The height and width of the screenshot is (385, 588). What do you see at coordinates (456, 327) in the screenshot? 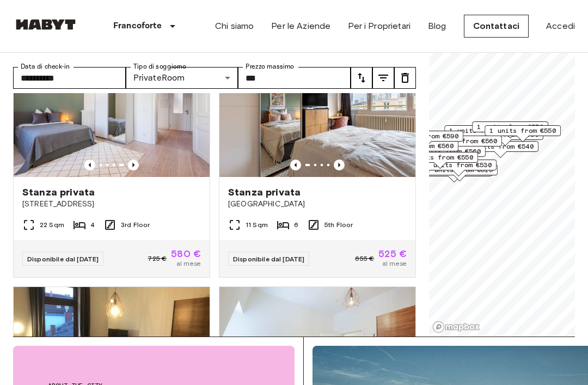
I see `a: Mapbox logo` at bounding box center [456, 327].